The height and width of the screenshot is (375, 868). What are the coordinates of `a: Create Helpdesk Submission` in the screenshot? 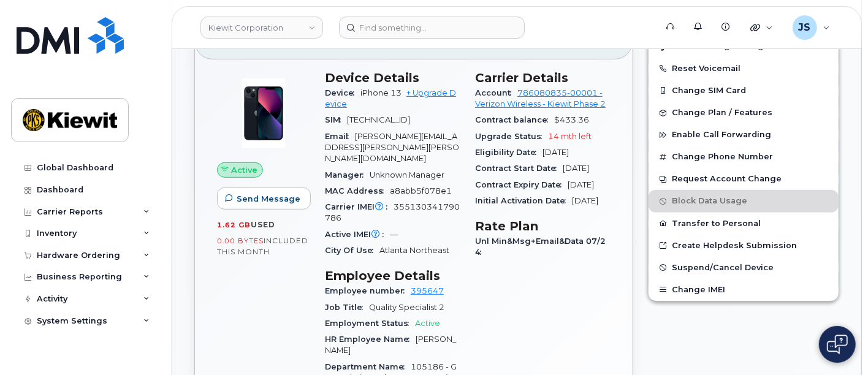 It's located at (743, 245).